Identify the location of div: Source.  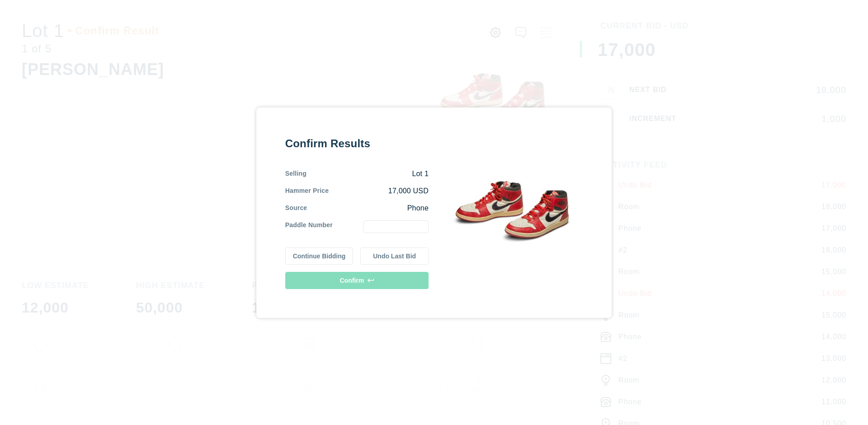
(296, 208).